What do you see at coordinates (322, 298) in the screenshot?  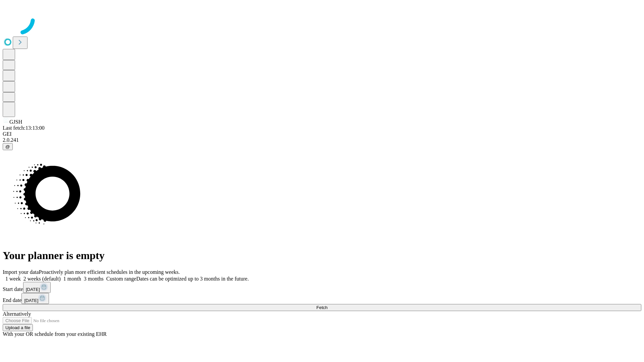 I see `div: End date` at bounding box center [322, 298].